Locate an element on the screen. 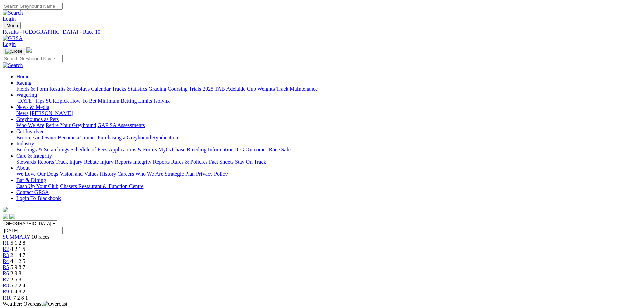 This screenshot has width=644, height=308. a: Isolynx is located at coordinates (162, 100).